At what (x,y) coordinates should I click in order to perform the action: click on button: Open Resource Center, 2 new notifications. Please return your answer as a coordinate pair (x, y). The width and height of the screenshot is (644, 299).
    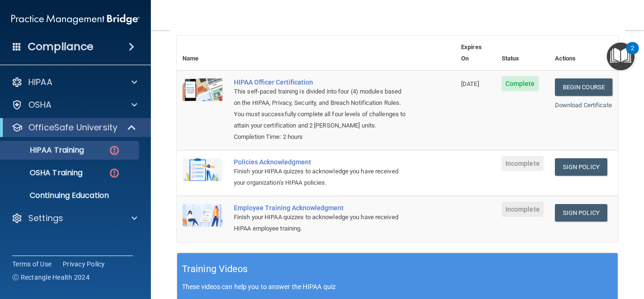
    Looking at the image, I should click on (621, 56).